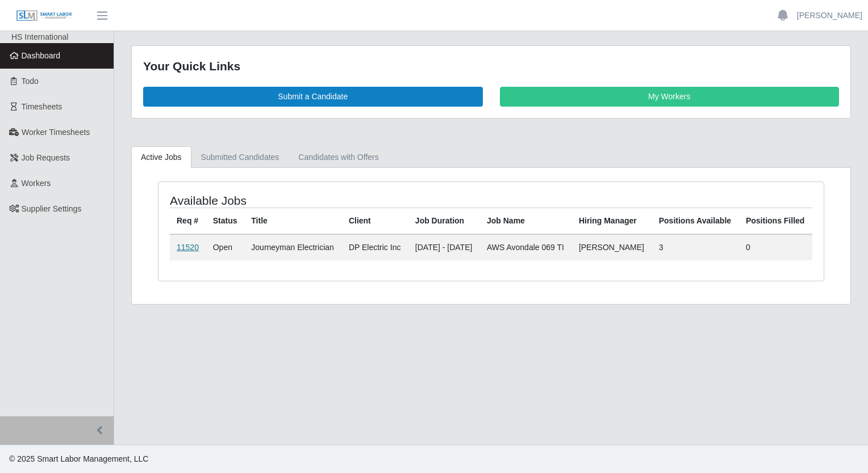 The image size is (868, 473). Describe the element at coordinates (313, 97) in the screenshot. I see `a: Submit a Candidate` at that location.